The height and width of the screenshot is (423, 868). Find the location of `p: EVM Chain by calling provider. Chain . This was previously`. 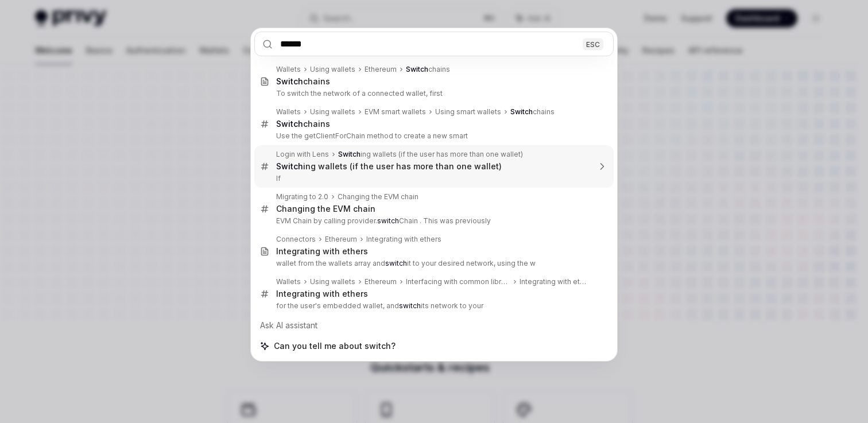

p: EVM Chain by calling provider. Chain . This was previously is located at coordinates (433, 221).